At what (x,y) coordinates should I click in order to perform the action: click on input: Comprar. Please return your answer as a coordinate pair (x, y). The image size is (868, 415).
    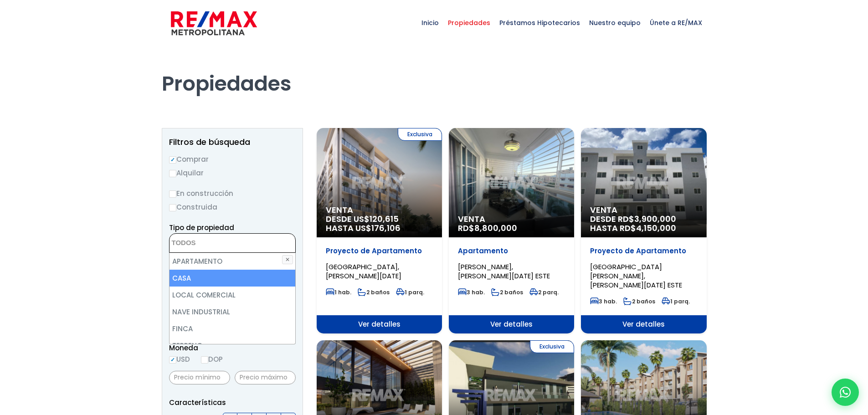
    Looking at the image, I should click on (173, 160).